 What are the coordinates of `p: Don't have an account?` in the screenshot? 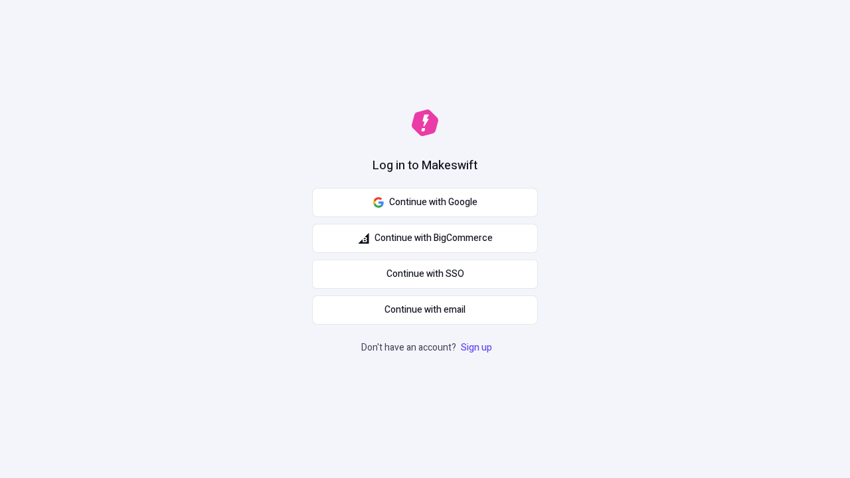 It's located at (427, 348).